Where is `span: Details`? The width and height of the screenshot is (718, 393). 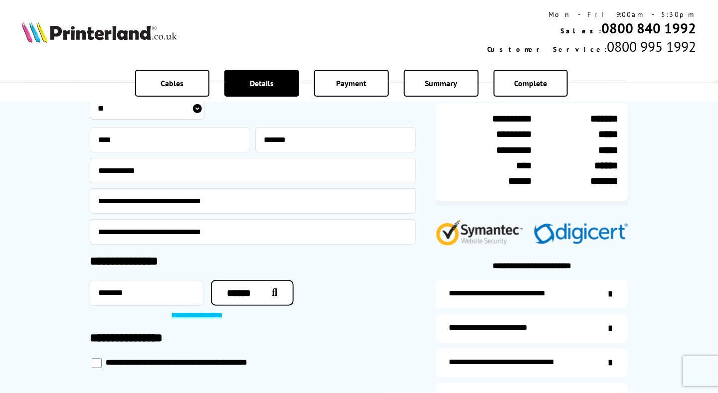
span: Details is located at coordinates (262, 83).